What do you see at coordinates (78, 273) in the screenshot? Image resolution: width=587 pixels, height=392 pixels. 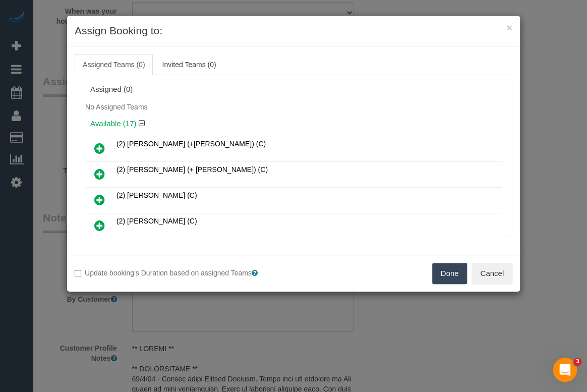 I see `input: Update booking's Duration based on assigned Teams` at bounding box center [78, 273].